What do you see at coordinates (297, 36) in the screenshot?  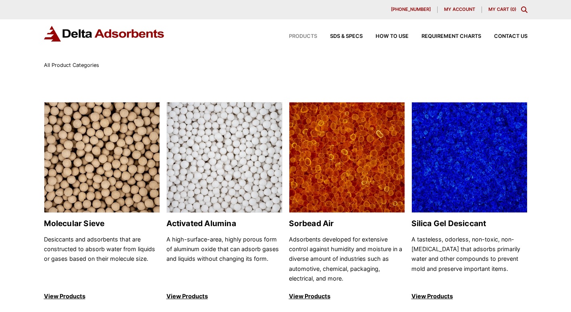 I see `a: Products` at bounding box center [297, 36].